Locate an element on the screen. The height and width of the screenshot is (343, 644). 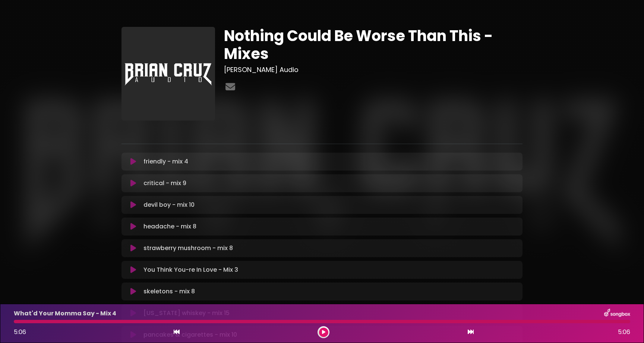
p: What'd Your Momma Say - Mix 4 is located at coordinates (65, 313).